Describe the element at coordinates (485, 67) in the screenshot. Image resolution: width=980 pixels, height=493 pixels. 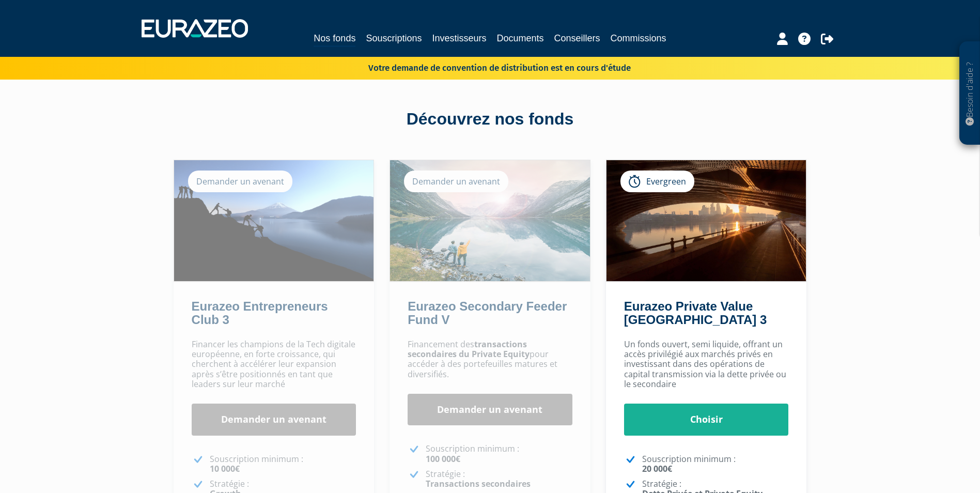
I see `p: Votre demande de convention de distribution est en cours d'étude` at that location.